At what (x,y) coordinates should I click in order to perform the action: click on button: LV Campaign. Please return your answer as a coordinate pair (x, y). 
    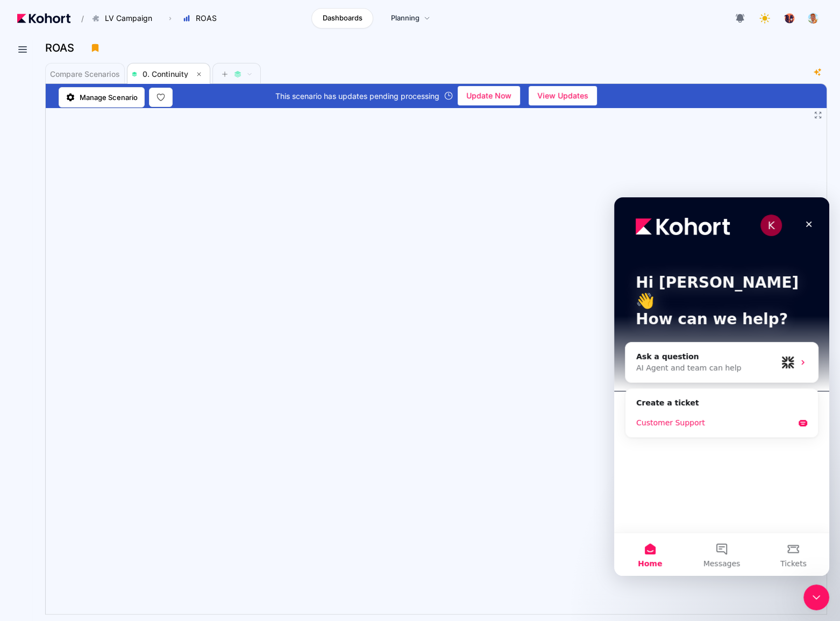
    Looking at the image, I should click on (125, 18).